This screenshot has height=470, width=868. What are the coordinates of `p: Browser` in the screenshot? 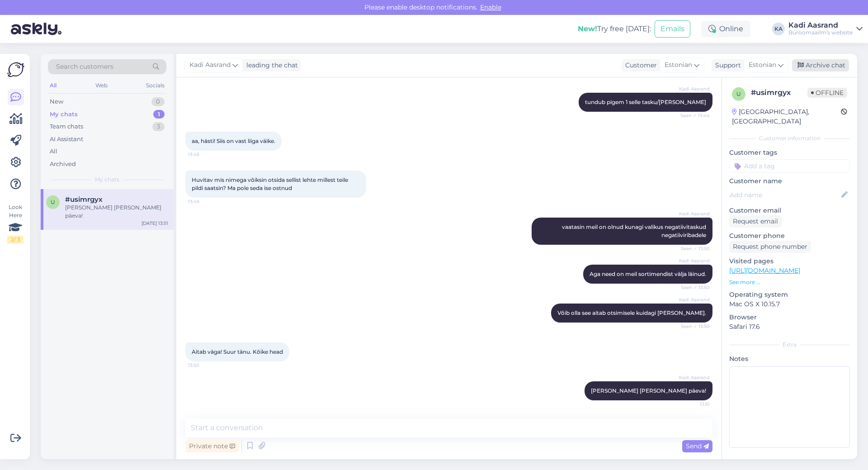 It's located at (790, 317).